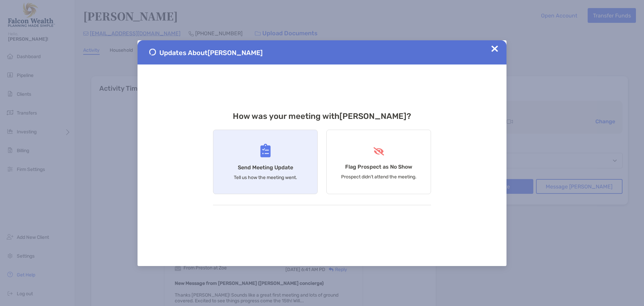 This screenshot has height=306, width=644. I want to click on p: Tell us how the meeting went., so click(265, 177).